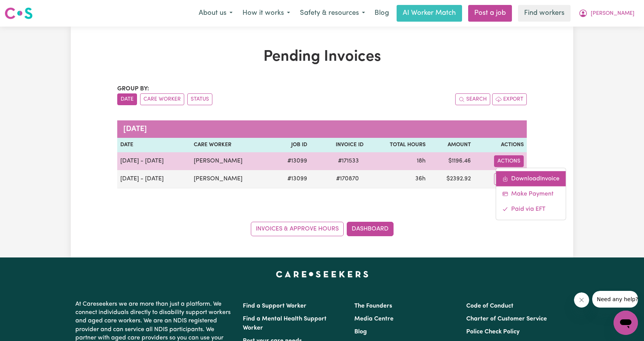 The image size is (644, 341). Describe the element at coordinates (127, 99) in the screenshot. I see `button: sort invoices by date` at that location.